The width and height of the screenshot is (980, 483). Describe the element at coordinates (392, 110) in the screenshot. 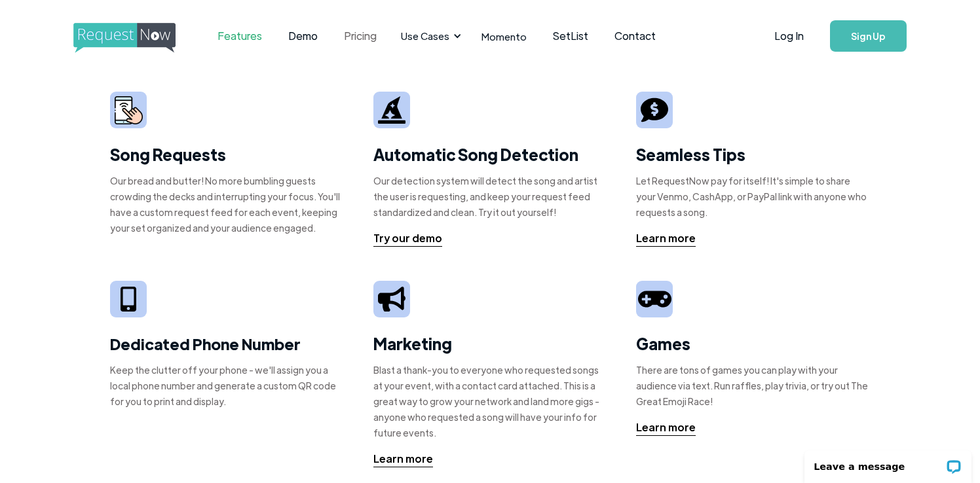

I see `img: wizard hat` at that location.